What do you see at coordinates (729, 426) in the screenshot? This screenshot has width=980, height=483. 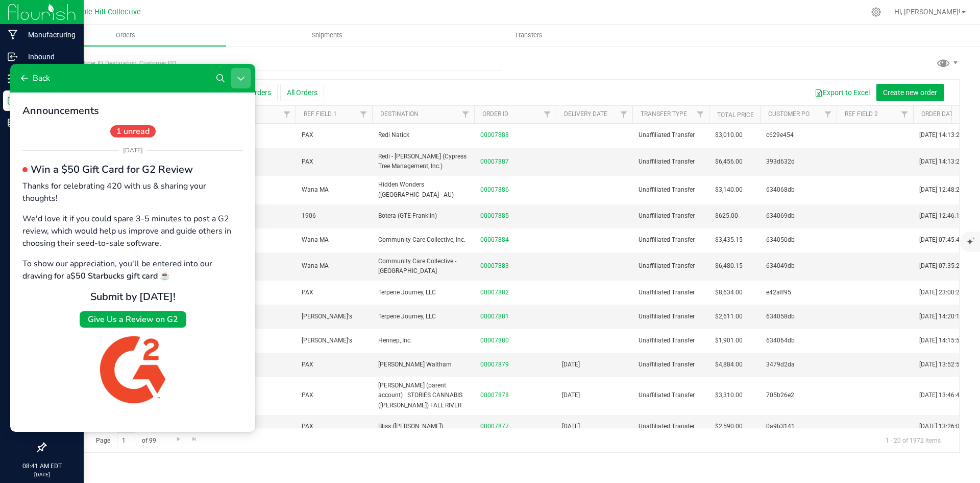 I see `span: $2,590.00` at bounding box center [729, 426].